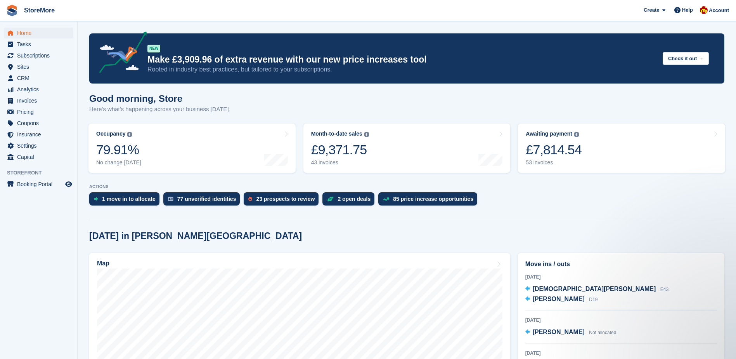  Describe the element at coordinates (69, 184) in the screenshot. I see `a: Preview store` at that location.